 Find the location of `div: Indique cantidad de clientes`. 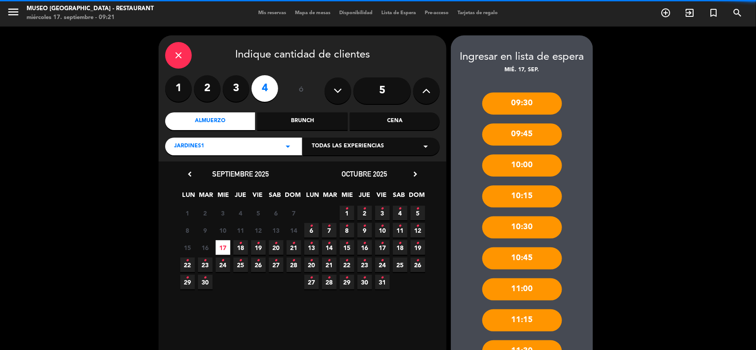

div: Indique cantidad de clientes is located at coordinates (303, 55).